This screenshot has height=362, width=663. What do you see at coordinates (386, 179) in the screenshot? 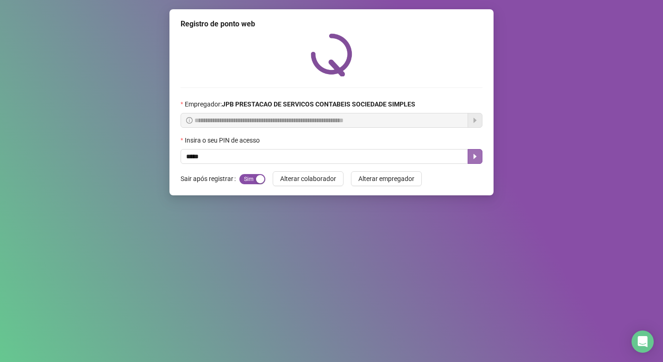
I see `button: Alterar empregador` at bounding box center [386, 179].